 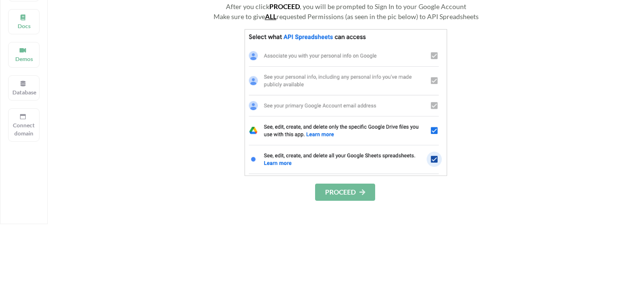 I want to click on button: PROCEED, so click(x=346, y=192).